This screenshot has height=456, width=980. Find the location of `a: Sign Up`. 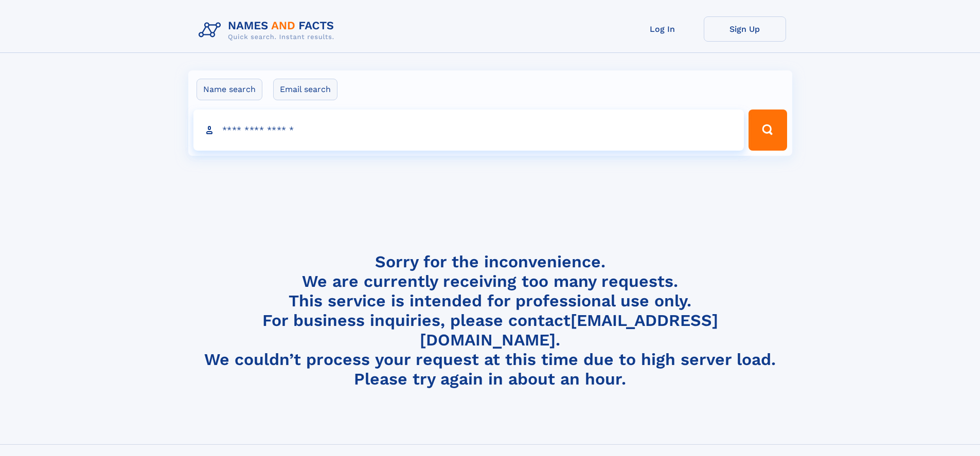

a: Sign Up is located at coordinates (745, 29).